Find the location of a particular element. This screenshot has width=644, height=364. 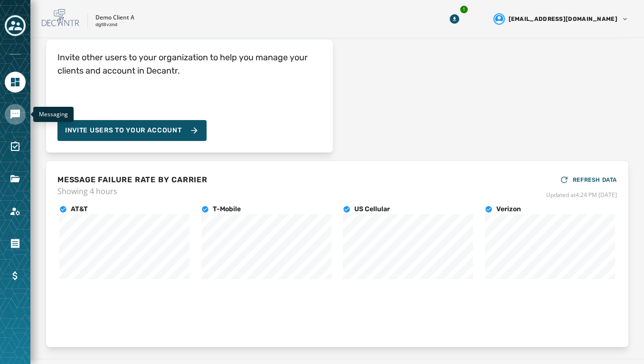

div: Messaging is located at coordinates (53, 114).